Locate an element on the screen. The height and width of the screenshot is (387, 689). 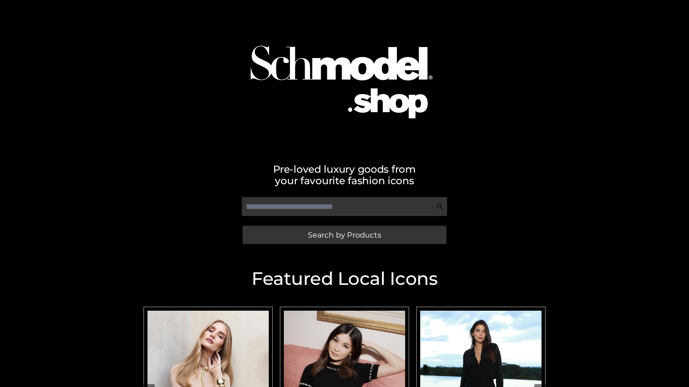
span: Search by Products is located at coordinates (344, 235).